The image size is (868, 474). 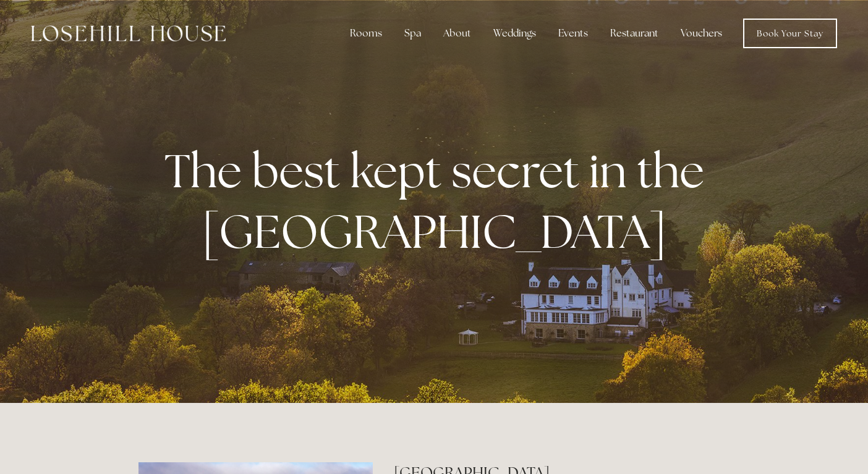 I want to click on a: Book Your Stay, so click(x=790, y=33).